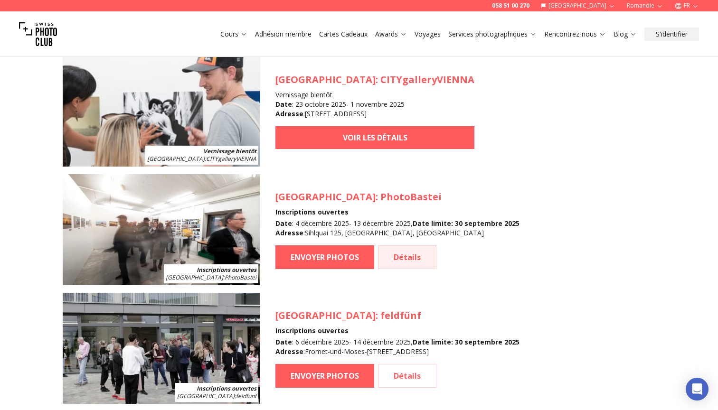  Describe the element at coordinates (511, 6) in the screenshot. I see `a: 058 51 00 270` at that location.